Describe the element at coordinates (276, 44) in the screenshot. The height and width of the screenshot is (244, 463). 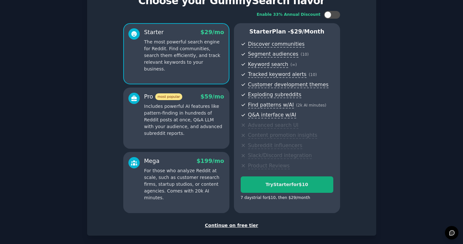
I see `span: Discover communities` at that location.